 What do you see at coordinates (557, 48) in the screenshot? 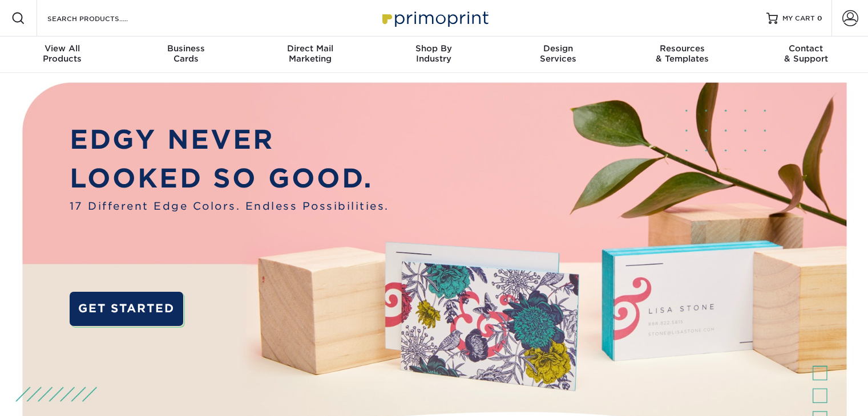
I see `span: Design` at bounding box center [557, 48].